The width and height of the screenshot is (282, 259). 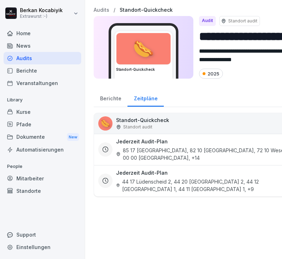 I want to click on a: Einstellungen, so click(x=42, y=247).